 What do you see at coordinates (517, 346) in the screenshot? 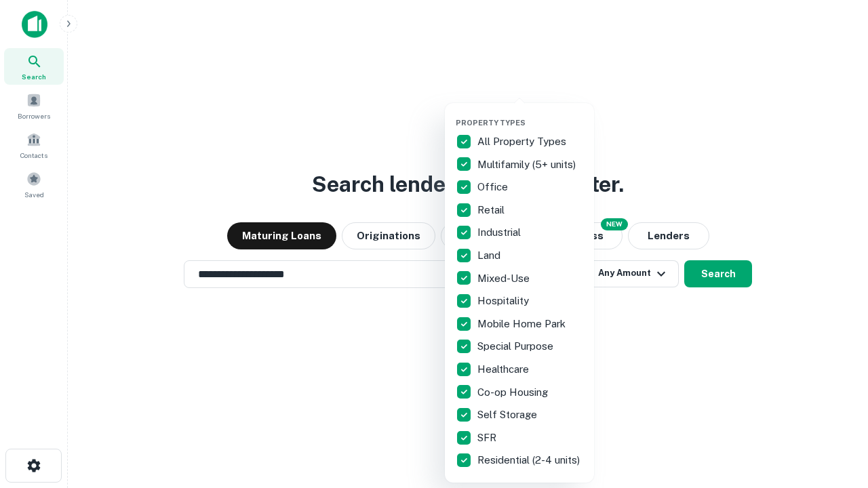
I see `p: Special Purpose` at bounding box center [517, 346].